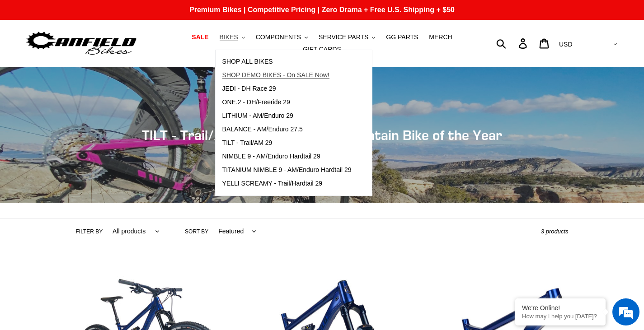 This screenshot has width=644, height=330. Describe the element at coordinates (229, 37) in the screenshot. I see `span: BIKES` at that location.